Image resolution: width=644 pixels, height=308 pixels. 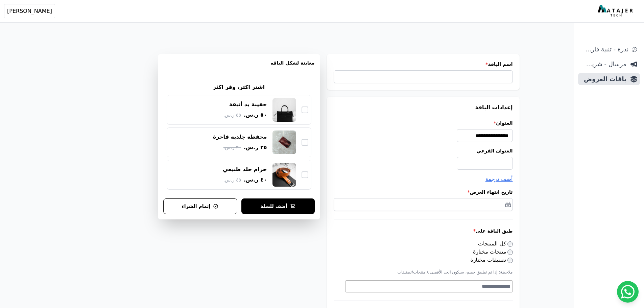 I want to click on label: تصنيفات مختارة, so click(x=491, y=260).